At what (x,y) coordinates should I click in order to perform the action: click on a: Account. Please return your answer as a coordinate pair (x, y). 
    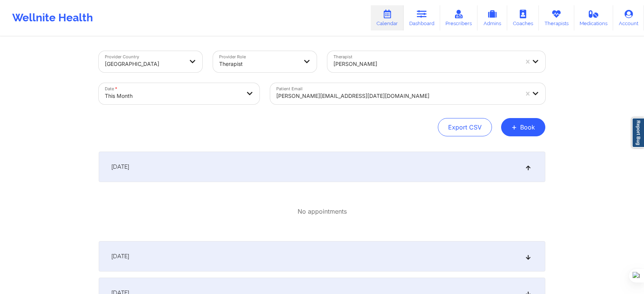
    Looking at the image, I should click on (628, 18).